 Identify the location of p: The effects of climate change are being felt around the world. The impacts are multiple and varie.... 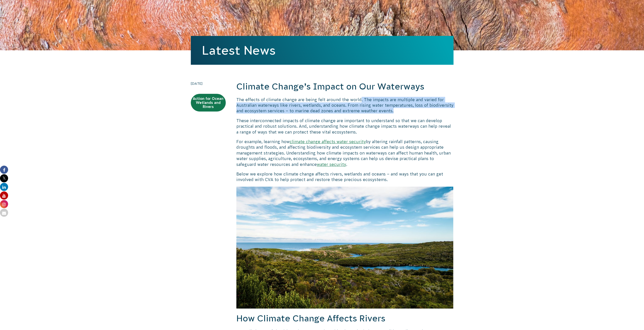
(345, 105).